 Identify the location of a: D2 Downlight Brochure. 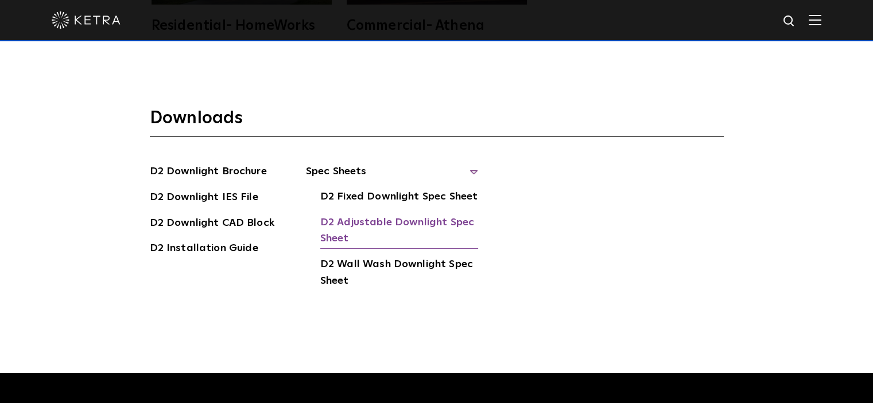
(208, 173).